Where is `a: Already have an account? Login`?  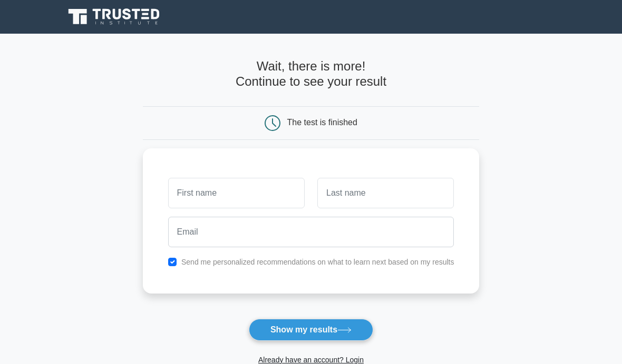
a: Already have an account? Login is located at coordinates (311, 360).